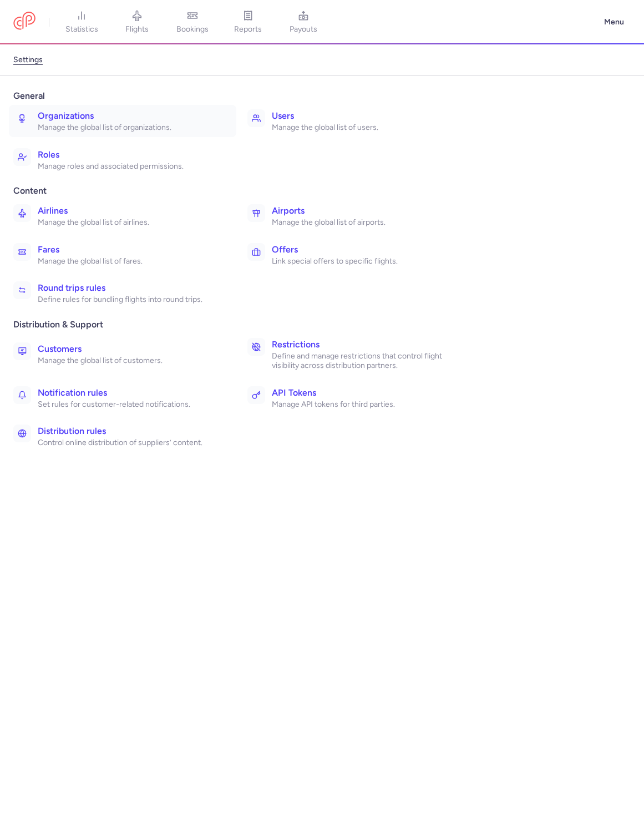 The height and width of the screenshot is (818, 644). What do you see at coordinates (364, 128) in the screenshot?
I see `p: Manage the global list of users.` at bounding box center [364, 128].